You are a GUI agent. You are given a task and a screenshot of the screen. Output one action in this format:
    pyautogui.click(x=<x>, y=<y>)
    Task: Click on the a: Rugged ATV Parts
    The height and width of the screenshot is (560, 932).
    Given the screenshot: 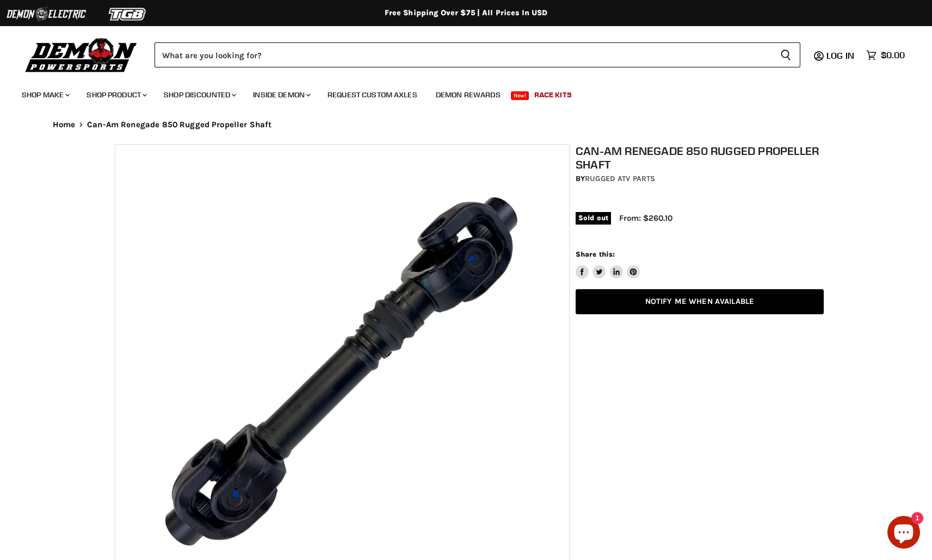 What is the action you would take?
    pyautogui.click(x=620, y=178)
    